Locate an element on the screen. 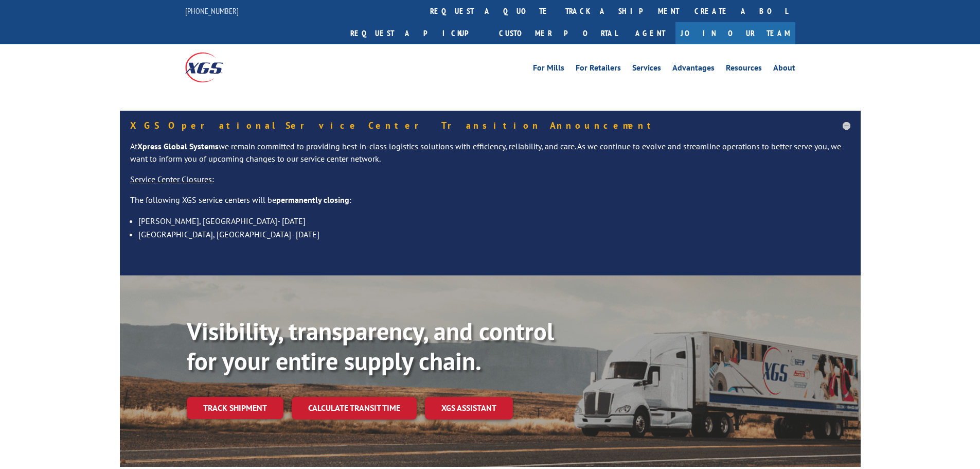 This screenshot has width=980, height=469. a: Track shipment is located at coordinates (235, 408).